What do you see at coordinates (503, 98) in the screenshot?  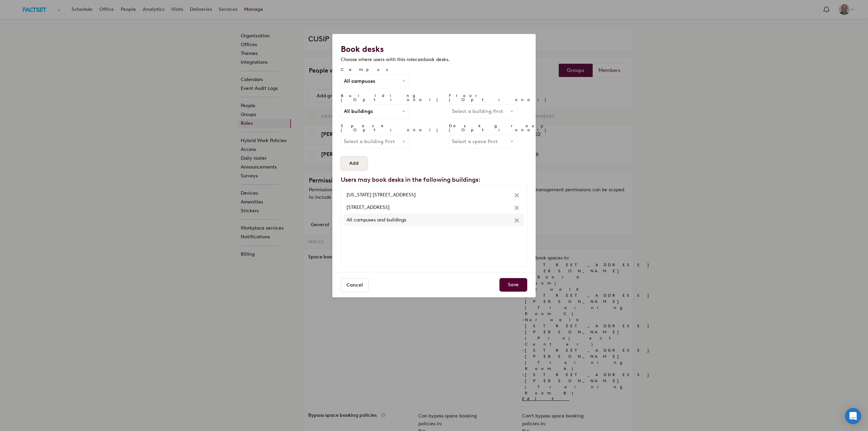 I see `div: Floor (Optional)` at bounding box center [503, 98].